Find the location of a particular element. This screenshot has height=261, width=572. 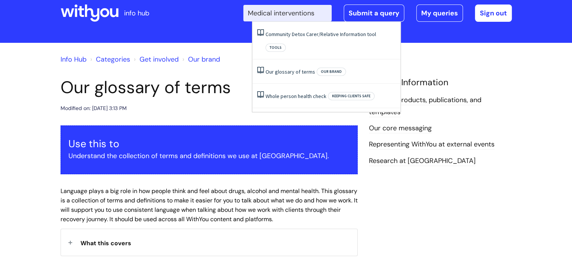

span: Our brand is located at coordinates (331, 72).